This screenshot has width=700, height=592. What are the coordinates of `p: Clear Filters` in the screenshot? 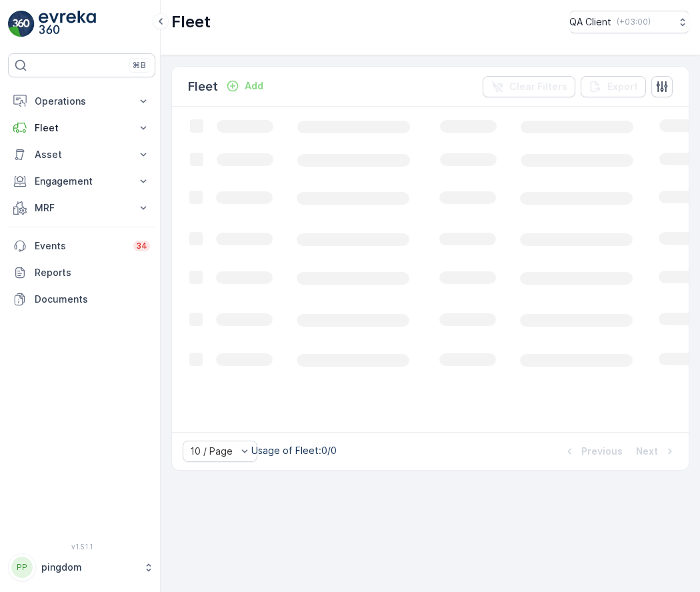 It's located at (538, 86).